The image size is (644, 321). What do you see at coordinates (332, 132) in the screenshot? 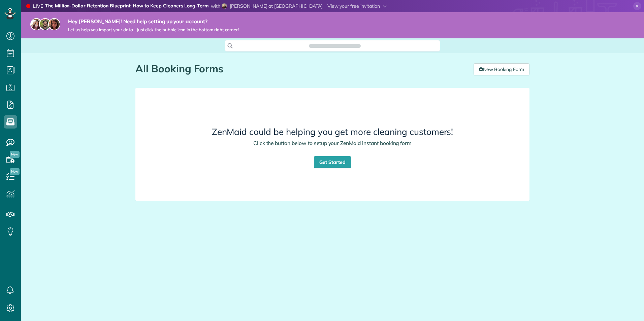
I see `h3: ZenMaid could be helping you get more cleaning customers!` at bounding box center [332, 132].